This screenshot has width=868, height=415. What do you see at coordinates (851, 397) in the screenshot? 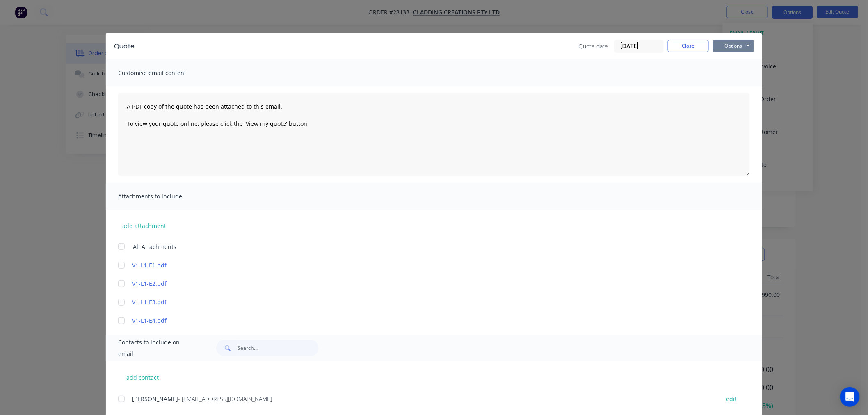
I see `div: Open Intercom Messenger` at bounding box center [851, 397].